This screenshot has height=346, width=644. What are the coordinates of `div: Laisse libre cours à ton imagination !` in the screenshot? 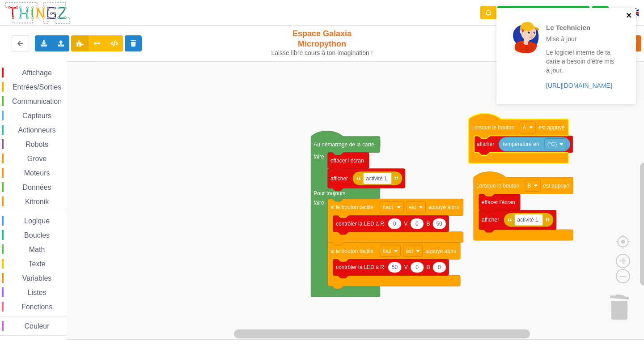 It's located at (322, 53).